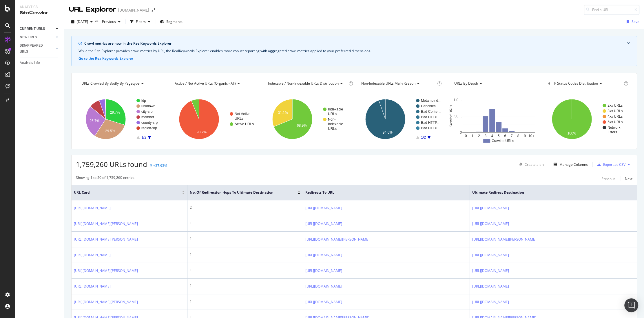 The height and width of the screenshot is (318, 644). What do you see at coordinates (479, 136) in the screenshot?
I see `text: 2` at bounding box center [479, 136].